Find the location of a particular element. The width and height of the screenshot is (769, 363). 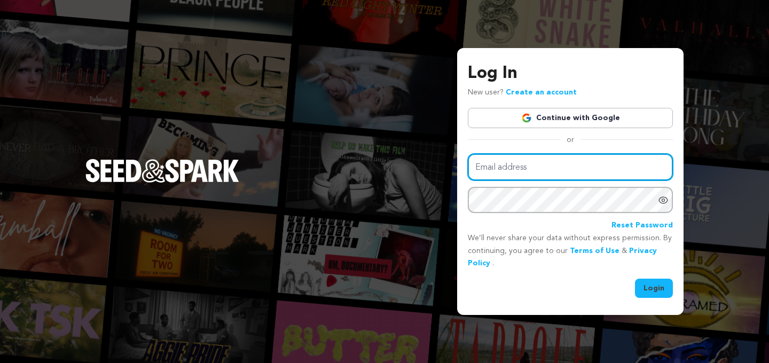

a: Terms of Use is located at coordinates (594, 251).